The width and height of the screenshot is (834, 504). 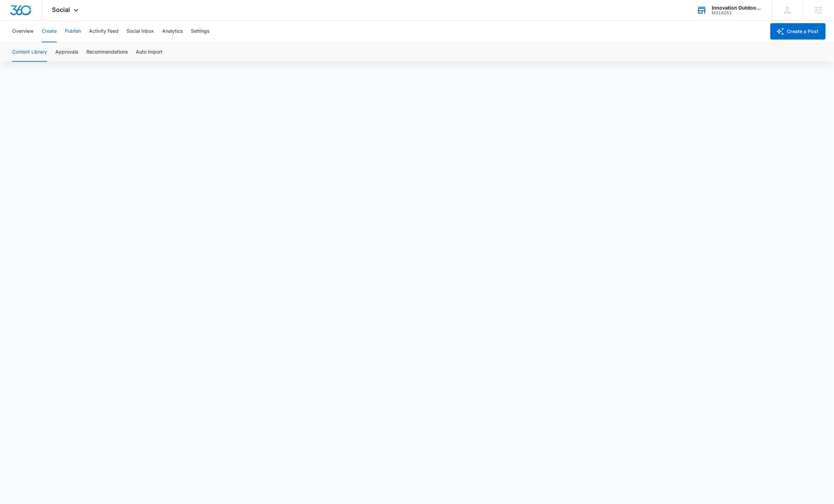 What do you see at coordinates (30, 52) in the screenshot?
I see `button: Content Library` at bounding box center [30, 52].